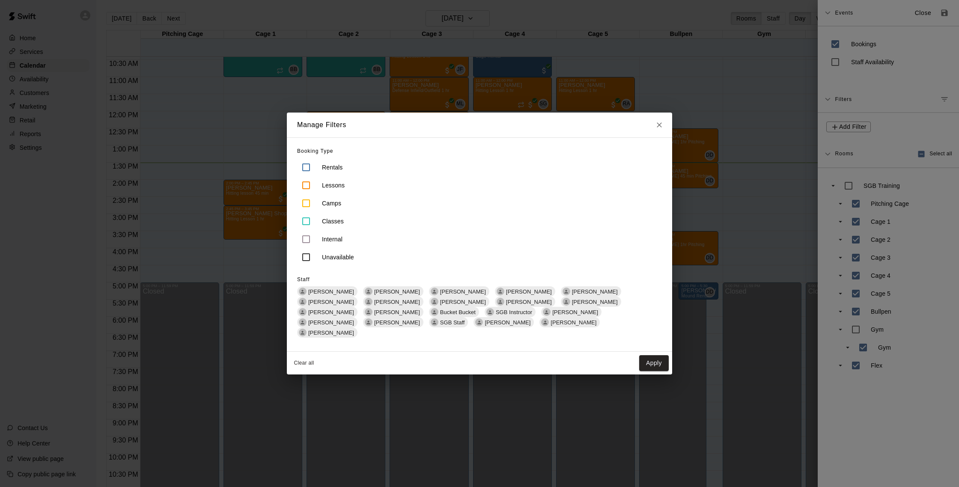  What do you see at coordinates (458, 312) in the screenshot?
I see `span: Bucket Bucket` at bounding box center [458, 312].